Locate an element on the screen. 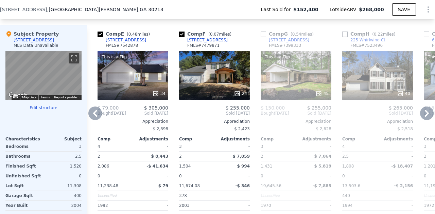  div: 2.5 is located at coordinates (359, 157).